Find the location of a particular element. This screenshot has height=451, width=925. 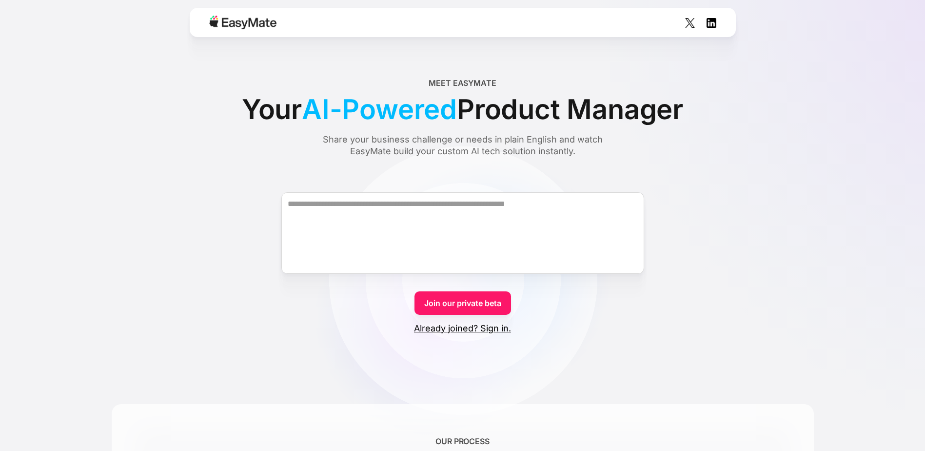

form: Form is located at coordinates (463, 254).